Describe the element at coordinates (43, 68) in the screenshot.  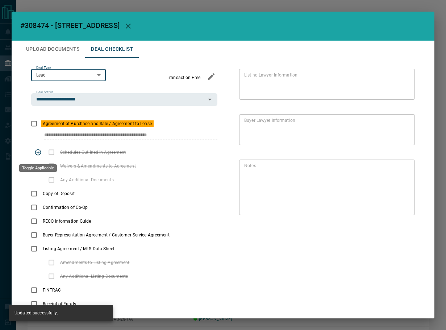
I see `label: Deal Type` at that location.